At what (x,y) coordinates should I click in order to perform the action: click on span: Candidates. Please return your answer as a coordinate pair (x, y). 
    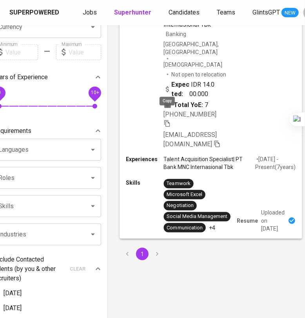
    Looking at the image, I should click on (184, 12).